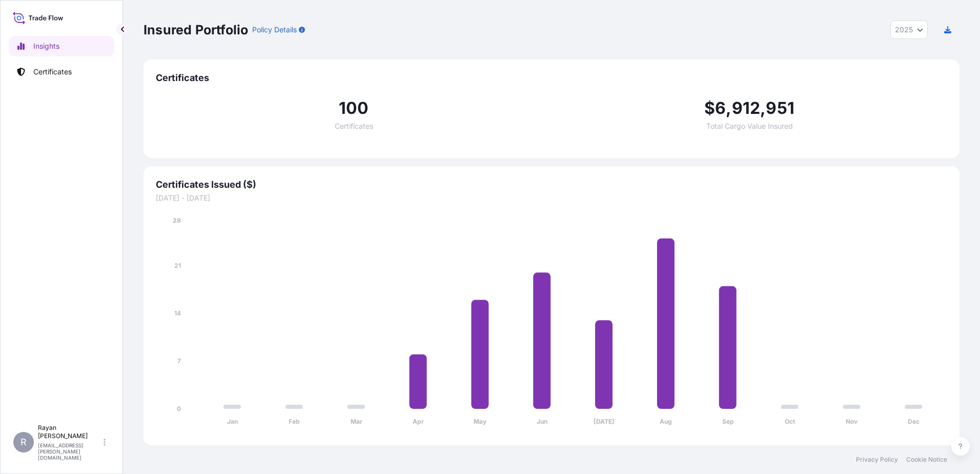  Describe the element at coordinates (62, 46) in the screenshot. I see `a: Insights` at that location.